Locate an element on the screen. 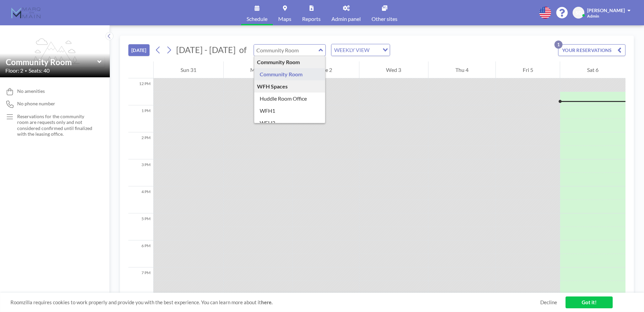 Image resolution: width=644 pixels, height=312 pixels. div: Thu 4 is located at coordinates (462, 70).